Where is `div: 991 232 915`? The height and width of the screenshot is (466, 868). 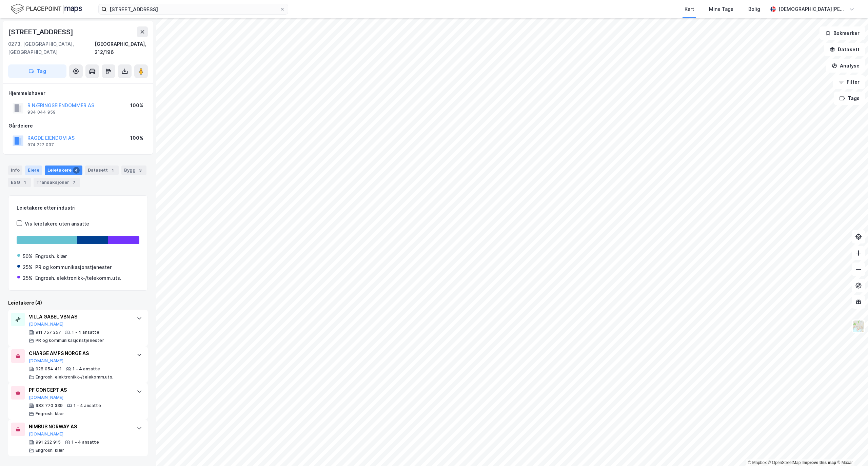
div: 991 232 915 is located at coordinates (48, 443).